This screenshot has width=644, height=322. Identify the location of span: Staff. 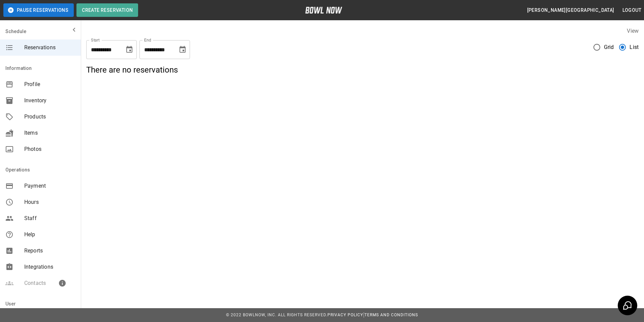
(50, 218).